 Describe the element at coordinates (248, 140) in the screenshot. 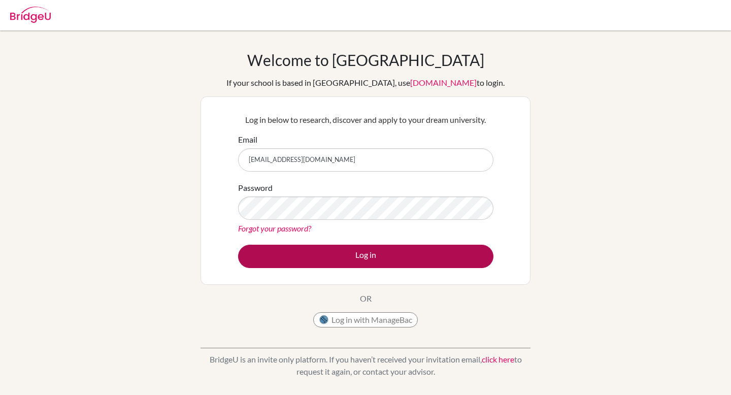

I see `label: Email` at that location.